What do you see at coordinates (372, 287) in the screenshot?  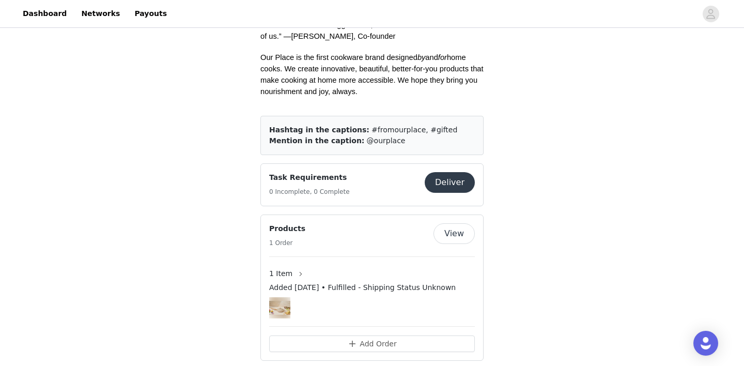 I see `div: Products` at bounding box center [372, 287].